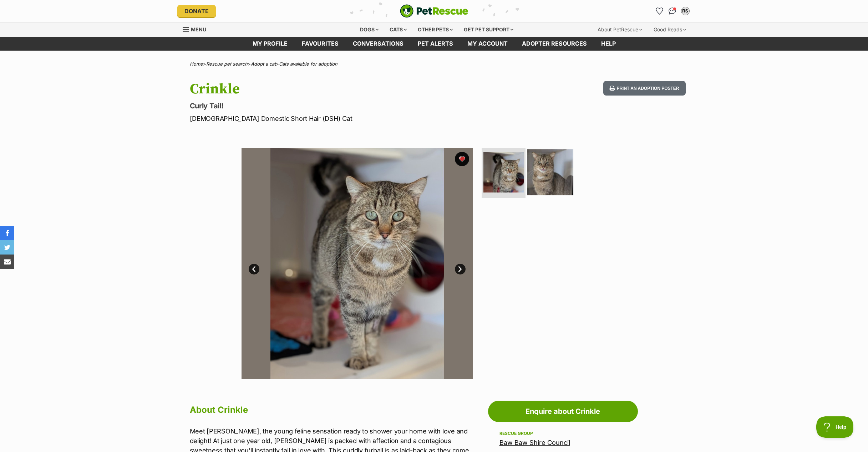  What do you see at coordinates (644, 88) in the screenshot?
I see `button: Print an adoption poster` at bounding box center [644, 88].